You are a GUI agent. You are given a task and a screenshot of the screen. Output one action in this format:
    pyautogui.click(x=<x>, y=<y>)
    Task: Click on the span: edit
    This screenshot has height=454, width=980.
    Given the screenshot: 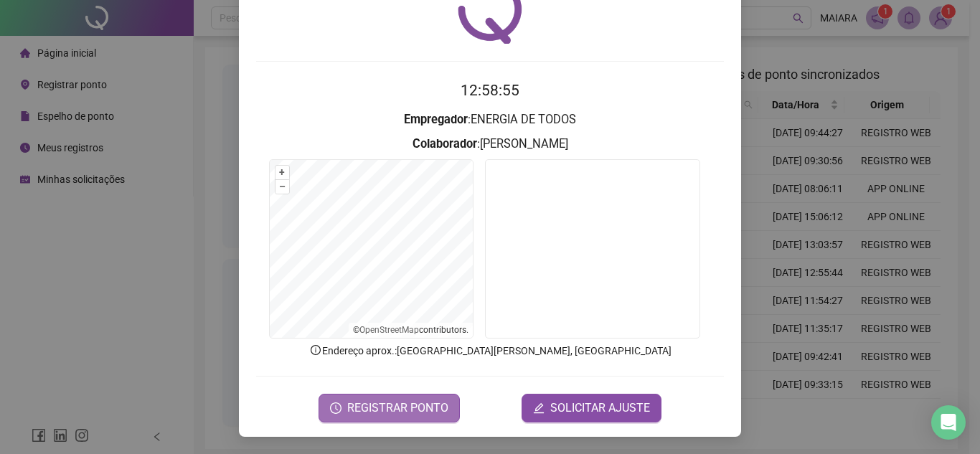 What is the action you would take?
    pyautogui.click(x=538, y=408)
    